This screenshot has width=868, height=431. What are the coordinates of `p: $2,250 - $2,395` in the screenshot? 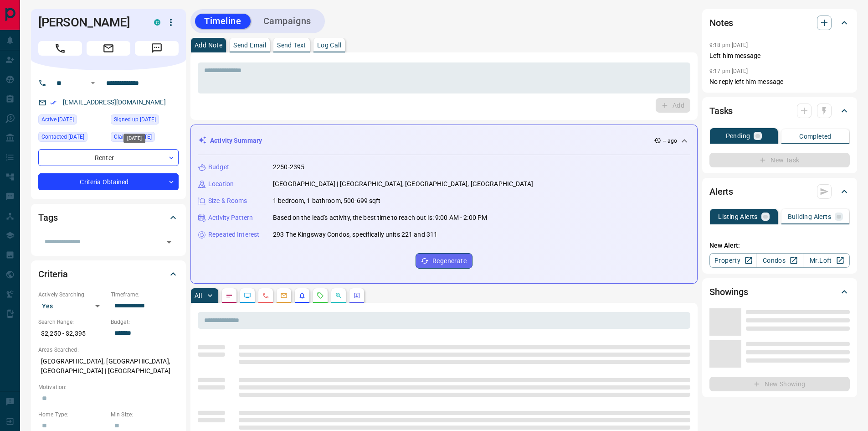 It's located at (72, 333).